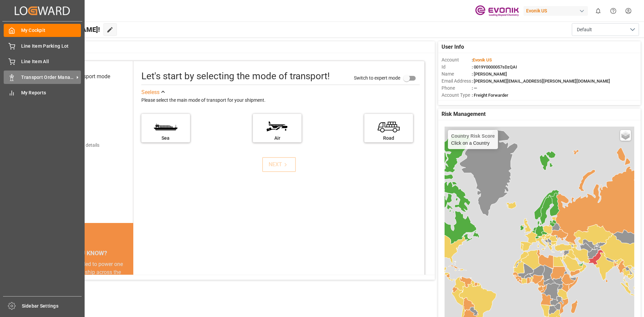 The height and width of the screenshot is (317, 644). What do you see at coordinates (457, 88) in the screenshot?
I see `span: Phone` at bounding box center [457, 88].